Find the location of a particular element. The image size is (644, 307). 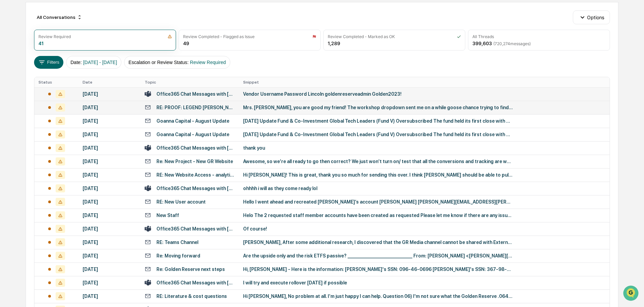

div: Awesome, so we’re all ready to go then correct? We just won’t turn on/ test that all the conversi... is located at coordinates (378, 162).